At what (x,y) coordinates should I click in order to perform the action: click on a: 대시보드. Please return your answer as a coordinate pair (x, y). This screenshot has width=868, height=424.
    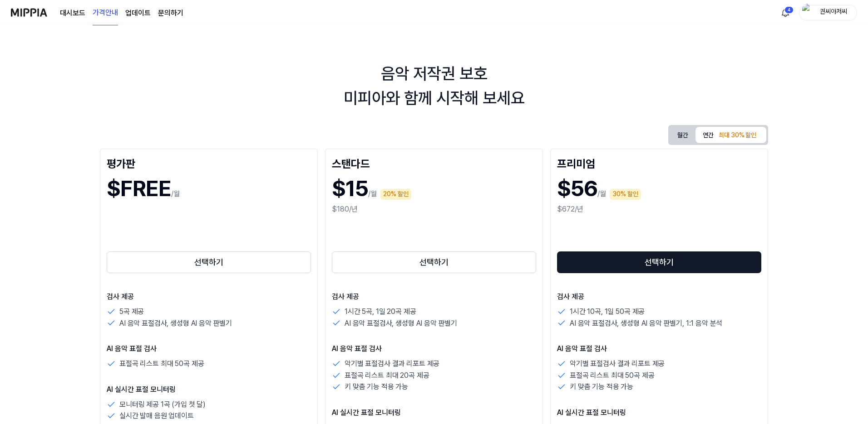
    Looking at the image, I should click on (73, 13).